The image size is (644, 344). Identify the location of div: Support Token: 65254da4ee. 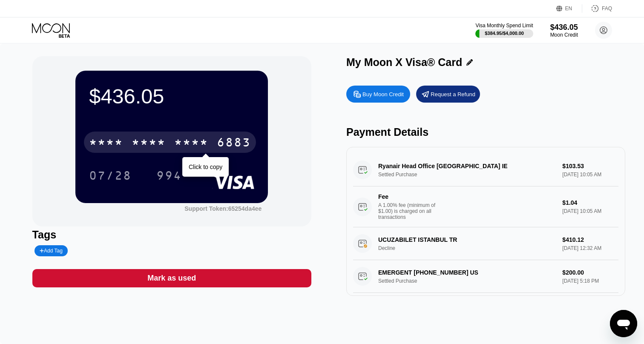
(223, 209).